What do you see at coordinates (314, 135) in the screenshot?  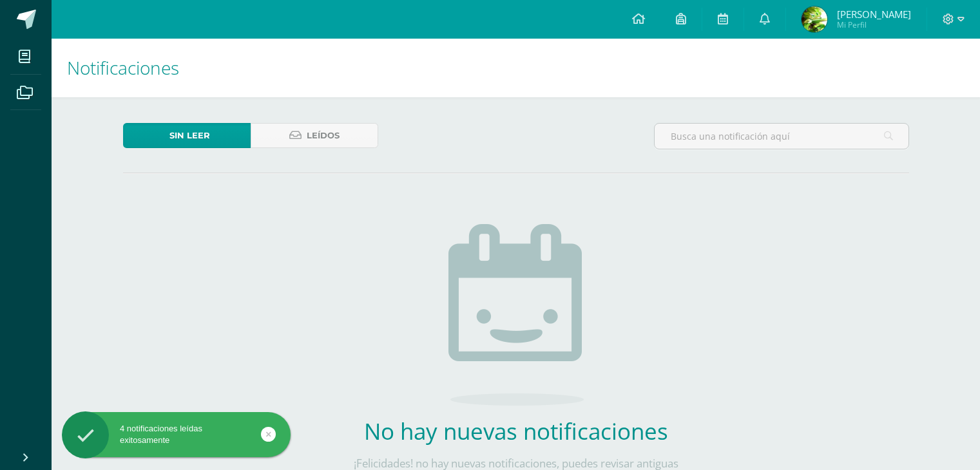 I see `a: Leídos` at bounding box center [314, 135].